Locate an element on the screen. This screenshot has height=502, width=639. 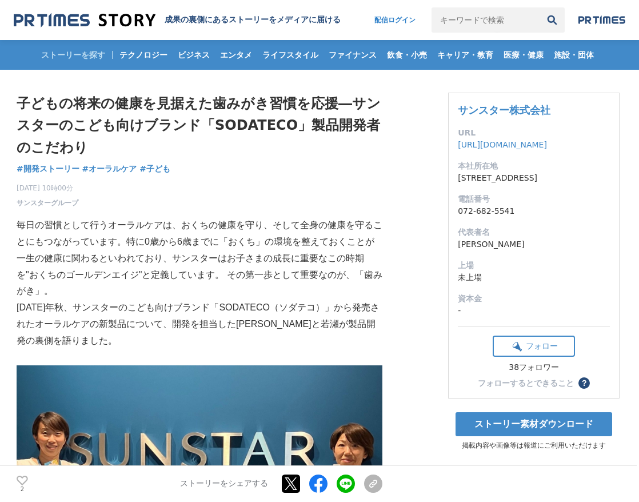
a: 医療・健康 is located at coordinates (523, 55).